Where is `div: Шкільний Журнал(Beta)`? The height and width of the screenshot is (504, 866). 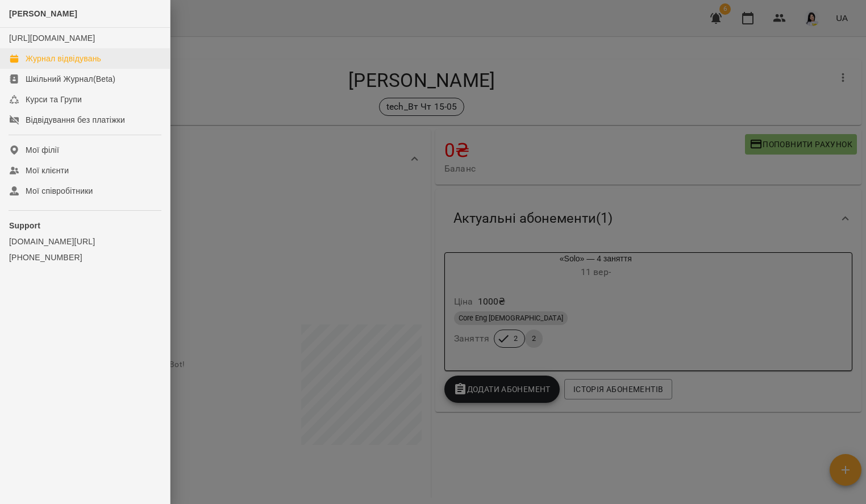
div: Шкільний Журнал(Beta) is located at coordinates (70, 79).